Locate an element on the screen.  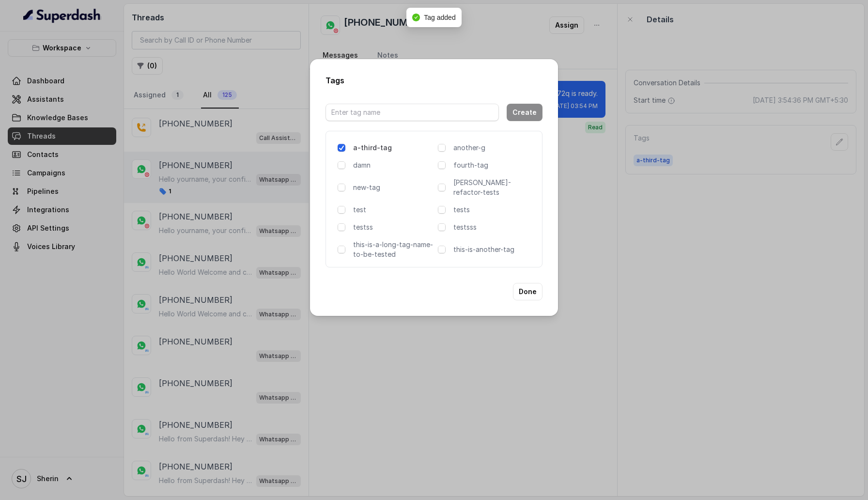
p: this-is-another-tag is located at coordinates (494, 250).